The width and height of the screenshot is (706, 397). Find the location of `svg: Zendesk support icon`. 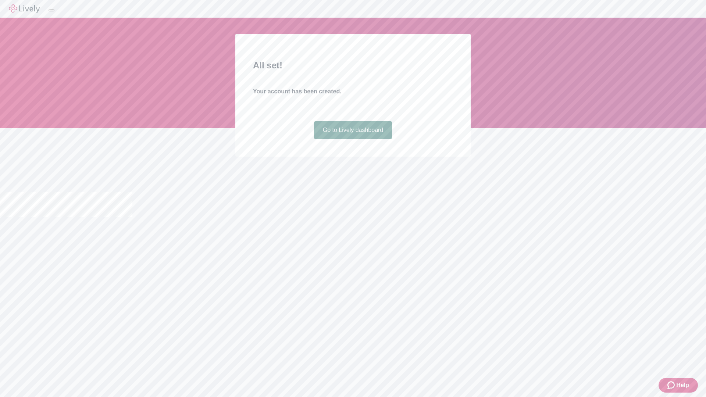

svg: Zendesk support icon is located at coordinates (671, 385).